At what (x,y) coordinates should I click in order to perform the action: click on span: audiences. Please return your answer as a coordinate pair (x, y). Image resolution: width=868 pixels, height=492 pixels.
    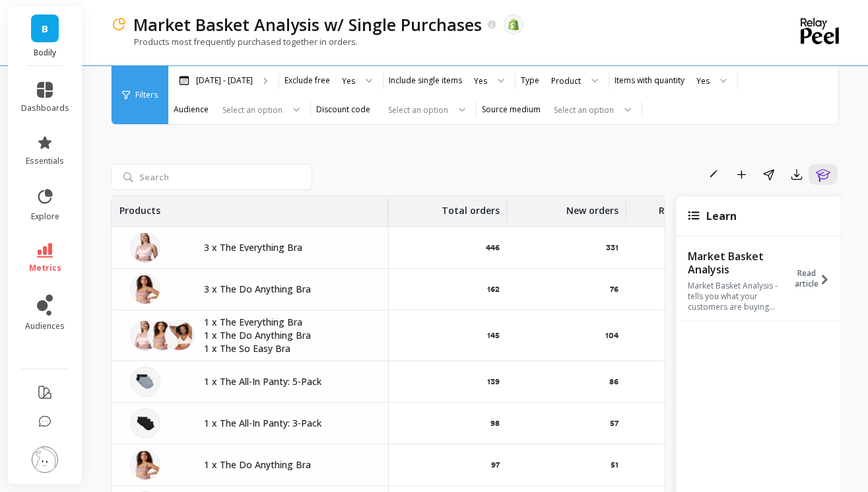
    Looking at the image, I should click on (45, 327).